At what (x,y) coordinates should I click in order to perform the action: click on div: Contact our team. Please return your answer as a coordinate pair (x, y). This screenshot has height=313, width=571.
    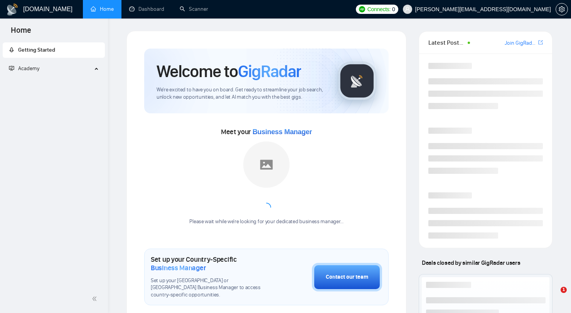
    Looking at the image, I should click on (347, 277).